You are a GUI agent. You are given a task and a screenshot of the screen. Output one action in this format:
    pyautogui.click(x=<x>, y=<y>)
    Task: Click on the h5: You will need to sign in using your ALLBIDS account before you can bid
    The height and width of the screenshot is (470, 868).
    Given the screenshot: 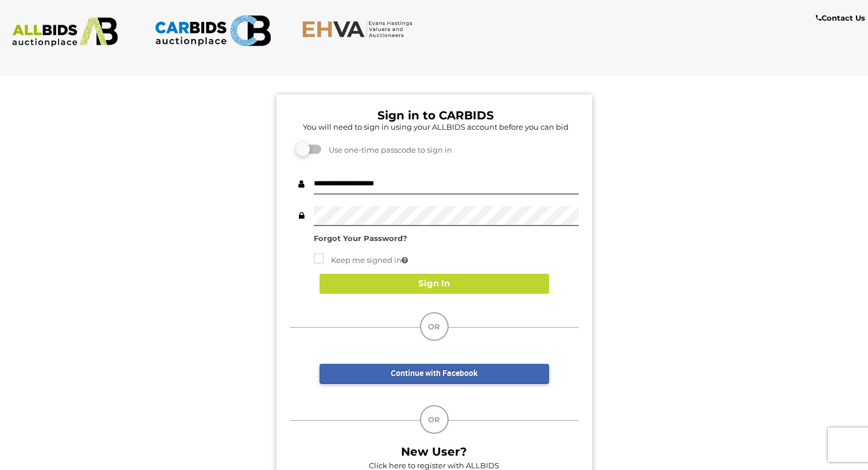 What is the action you would take?
    pyautogui.click(x=435, y=127)
    